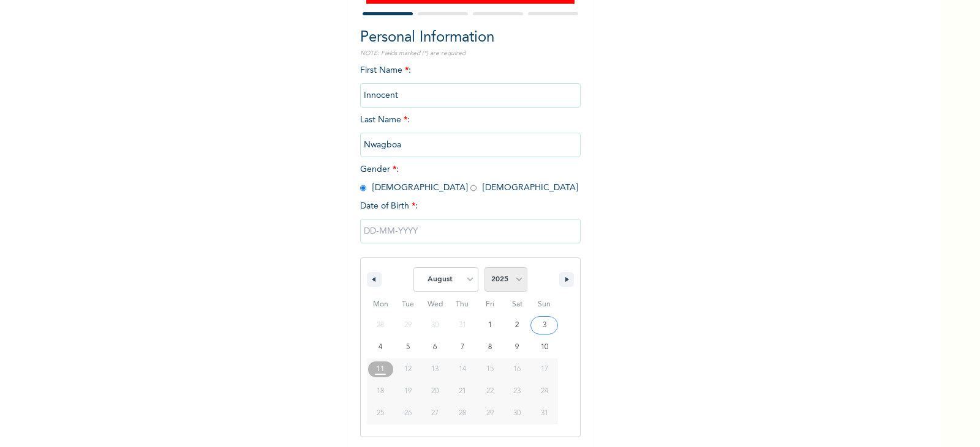  Describe the element at coordinates (470, 82) in the screenshot. I see `span: First Name :` at that location.